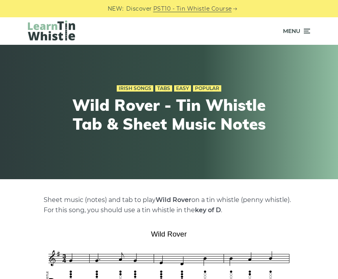  What do you see at coordinates (208, 210) in the screenshot?
I see `strong: key of D` at bounding box center [208, 210].